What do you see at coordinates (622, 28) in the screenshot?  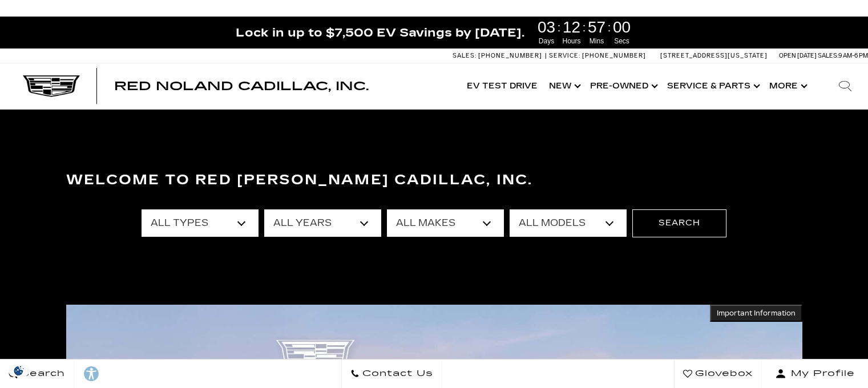 I see `span: 00` at bounding box center [622, 28].